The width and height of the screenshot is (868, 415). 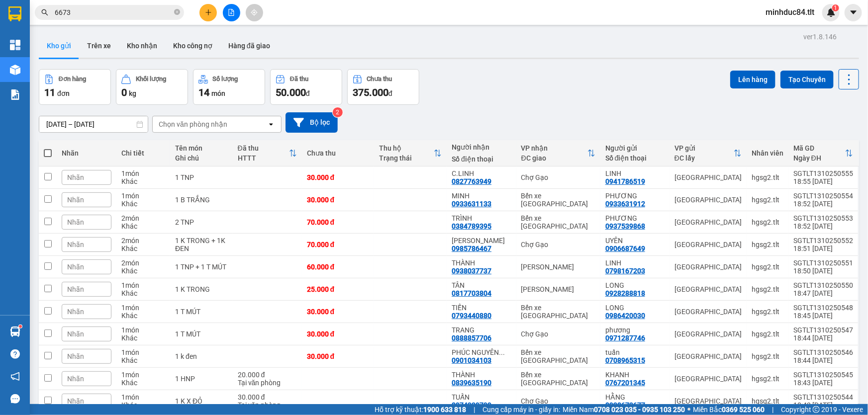 What do you see at coordinates (819, 37) in the screenshot?
I see `div: ver 1.8.146` at bounding box center [819, 37].